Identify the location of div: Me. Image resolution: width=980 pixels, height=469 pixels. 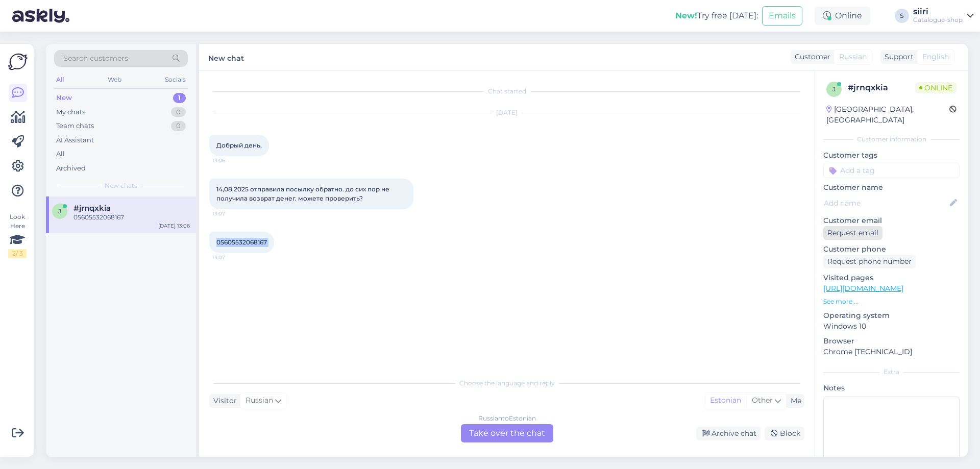
(794, 401).